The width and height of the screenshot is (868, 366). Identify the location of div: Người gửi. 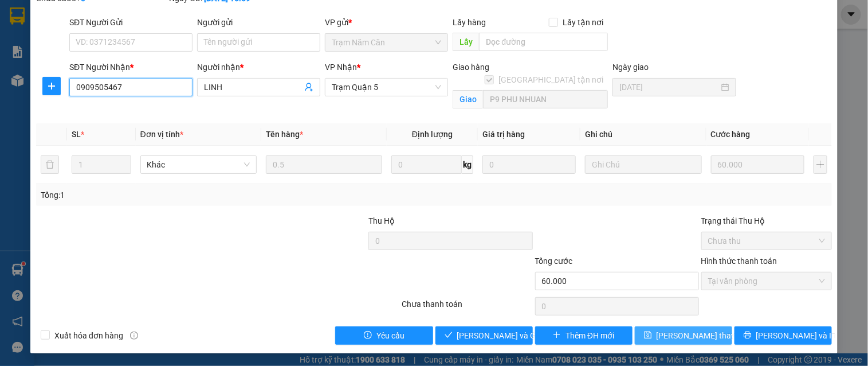
(259, 22).